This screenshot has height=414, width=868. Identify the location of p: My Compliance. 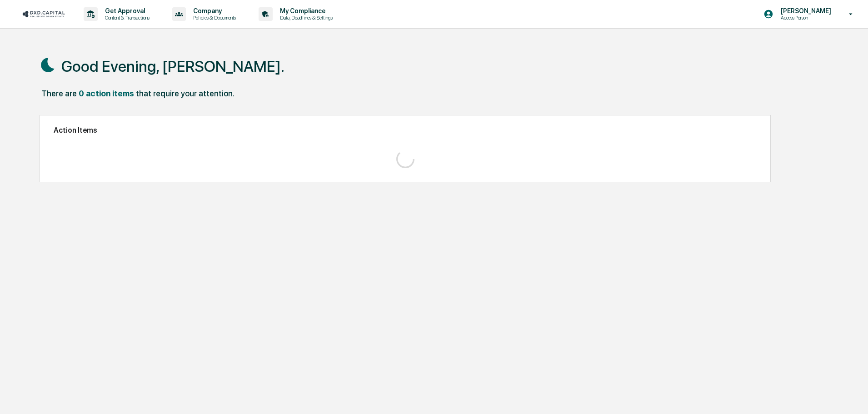
(305, 11).